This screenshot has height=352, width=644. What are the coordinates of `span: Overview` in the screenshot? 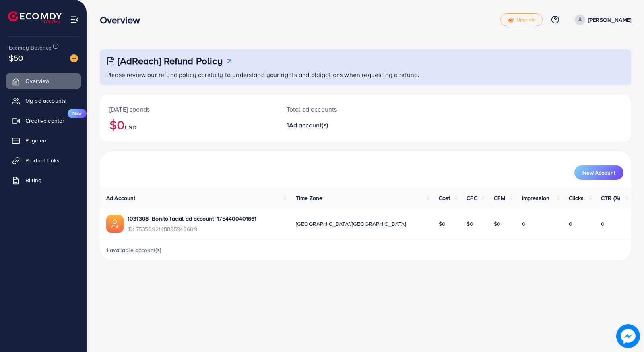 It's located at (37, 81).